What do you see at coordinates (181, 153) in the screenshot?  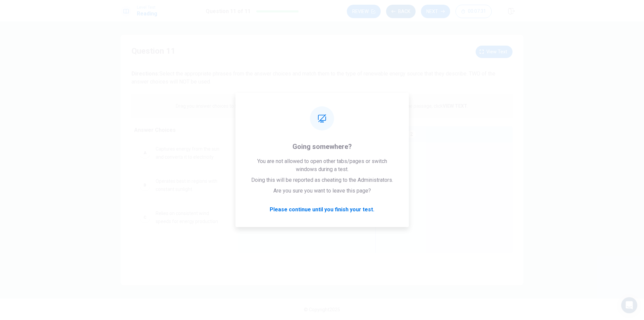 I see `div: ACaptures energy from the sun and converts it to electricity` at bounding box center [181, 153].